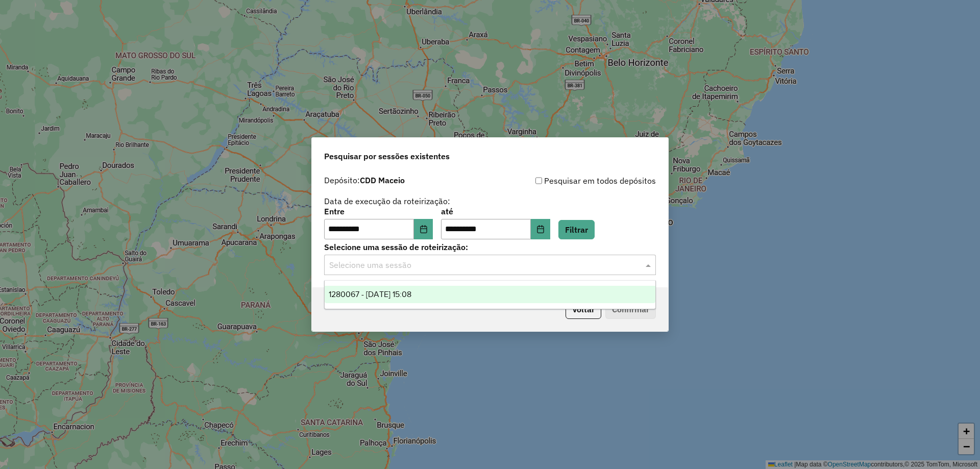 The image size is (980, 469). Describe the element at coordinates (378, 211) in the screenshot. I see `label: Entre` at that location.